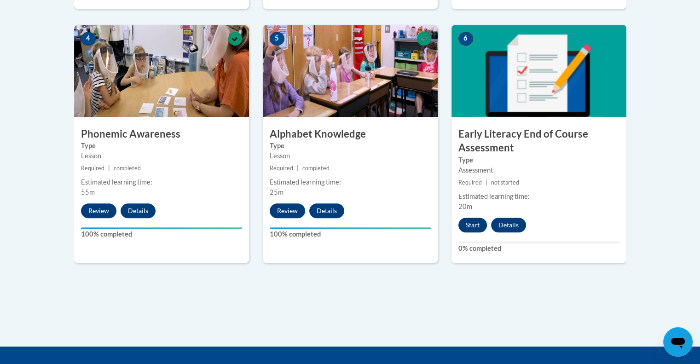 This screenshot has height=364, width=700. Describe the element at coordinates (350, 134) in the screenshot. I see `h3: Alphabet Knowledge` at that location.